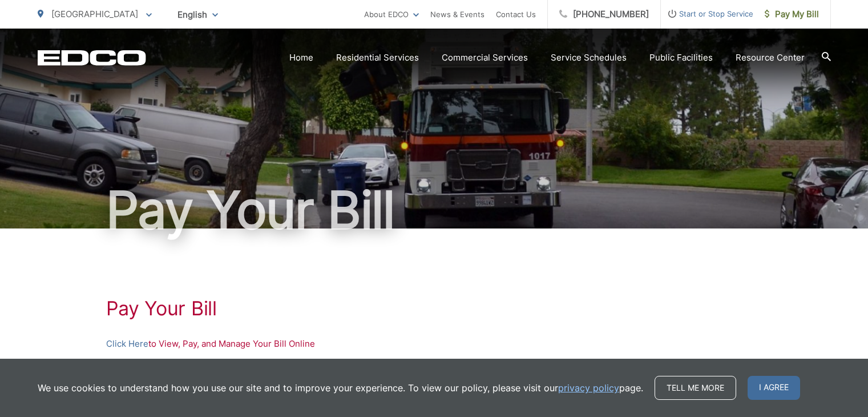  Describe the element at coordinates (377, 57) in the screenshot. I see `a: Residential Services` at that location.